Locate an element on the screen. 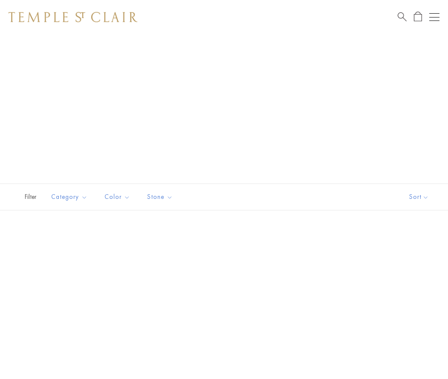 Image resolution: width=448 pixels, height=379 pixels. button: Category is located at coordinates (69, 197).